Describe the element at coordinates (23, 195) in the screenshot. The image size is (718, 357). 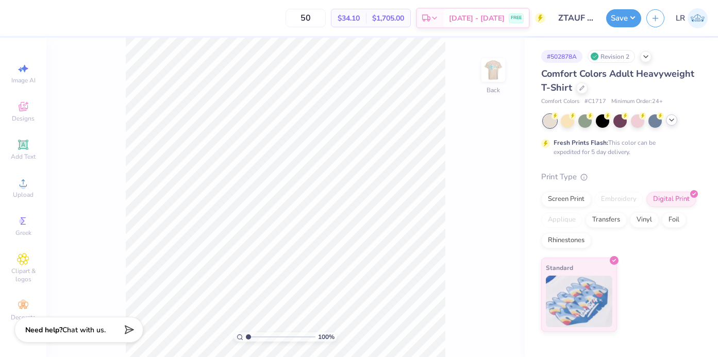
I see `span: Upload` at that location.